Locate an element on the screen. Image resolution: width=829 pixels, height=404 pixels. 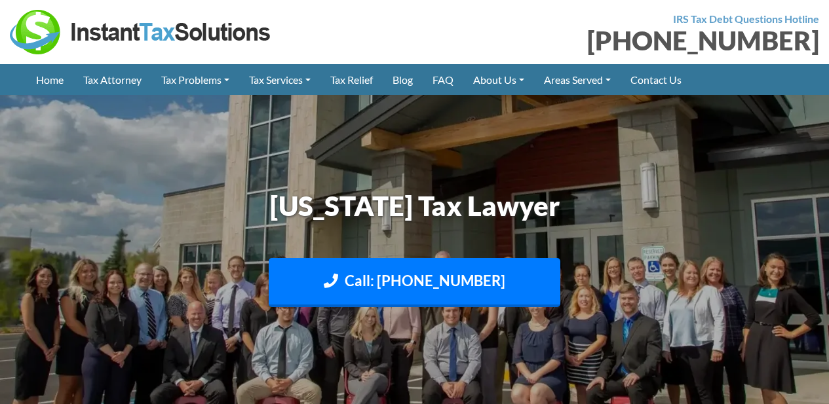
a: Home is located at coordinates (50, 79).